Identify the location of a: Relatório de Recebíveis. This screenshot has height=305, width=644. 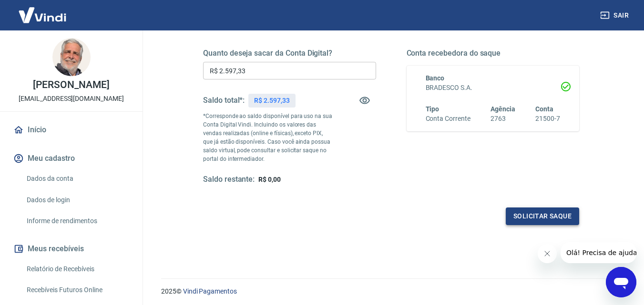
(77, 269).